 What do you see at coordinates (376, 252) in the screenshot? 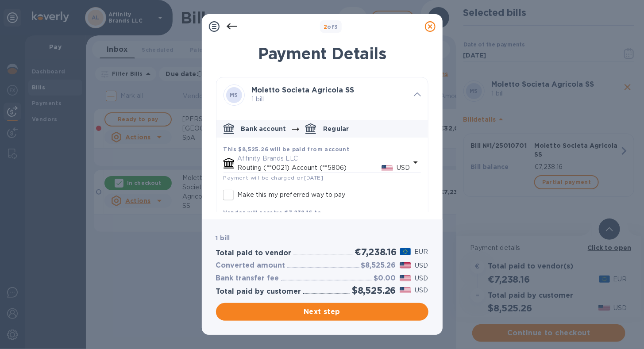
I see `h2: €7,238.16` at bounding box center [376, 252].